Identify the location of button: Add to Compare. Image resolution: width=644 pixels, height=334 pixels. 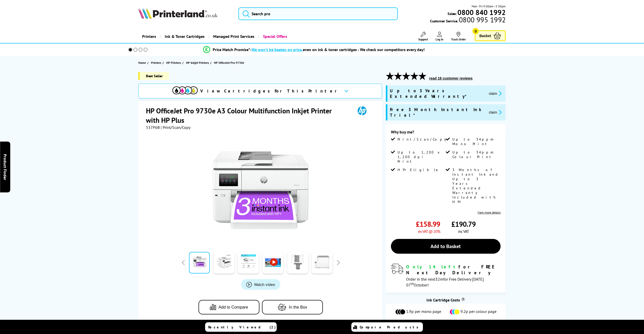
(229, 307).